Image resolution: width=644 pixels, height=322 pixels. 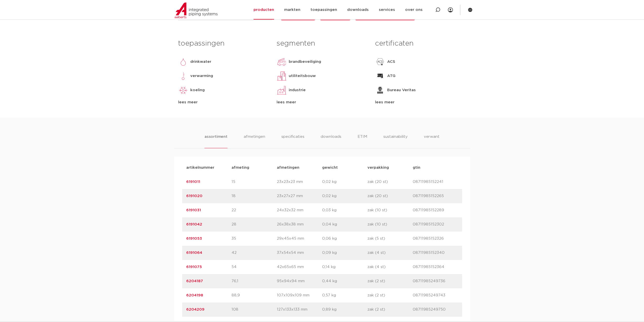 I want to click on li: verwant, so click(x=432, y=141).